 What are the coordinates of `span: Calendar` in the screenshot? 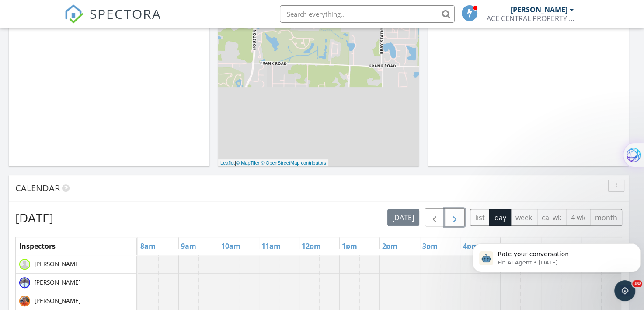 It's located at (38, 188).